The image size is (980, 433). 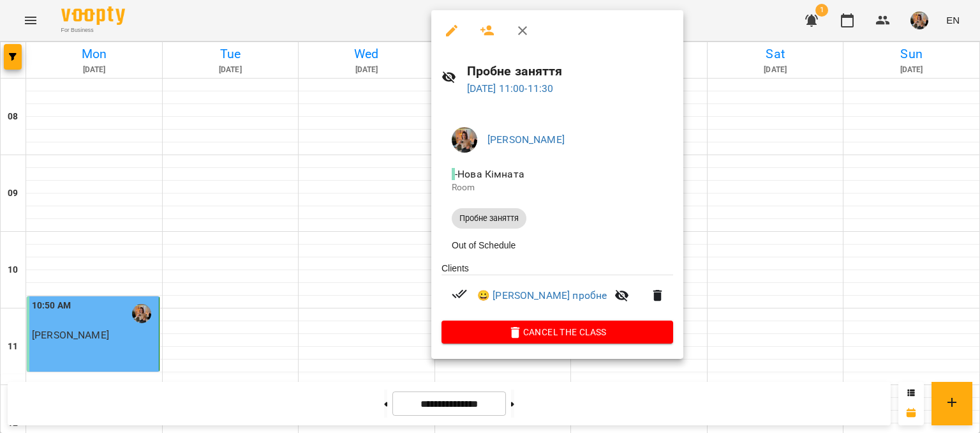 What do you see at coordinates (489, 219) in the screenshot?
I see `span: Пробне заняття` at bounding box center [489, 219].